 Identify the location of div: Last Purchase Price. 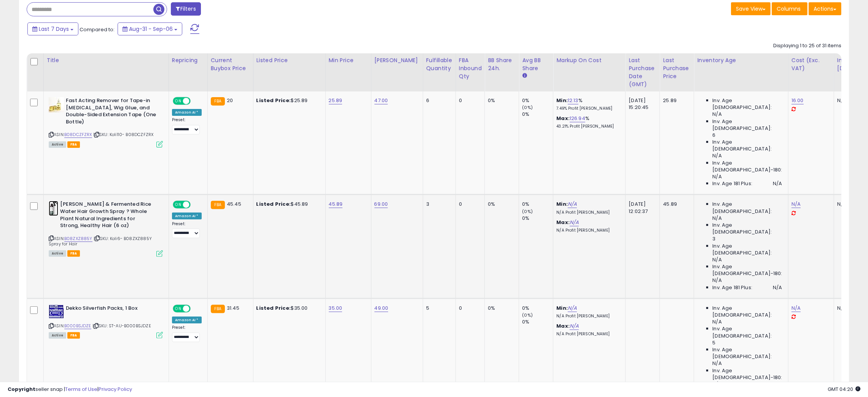
(677, 68).